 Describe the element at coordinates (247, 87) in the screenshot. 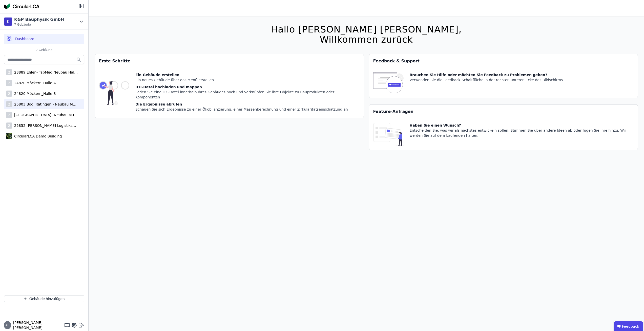

I see `div: IFC-Datei hochladen und mappen` at that location.